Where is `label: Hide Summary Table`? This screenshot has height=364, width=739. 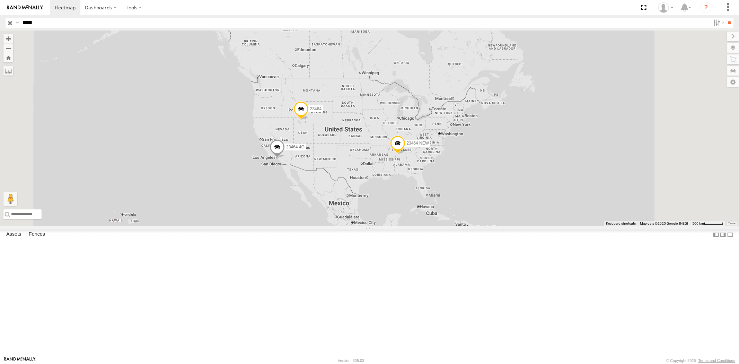 label: Hide Summary Table is located at coordinates (731, 234).